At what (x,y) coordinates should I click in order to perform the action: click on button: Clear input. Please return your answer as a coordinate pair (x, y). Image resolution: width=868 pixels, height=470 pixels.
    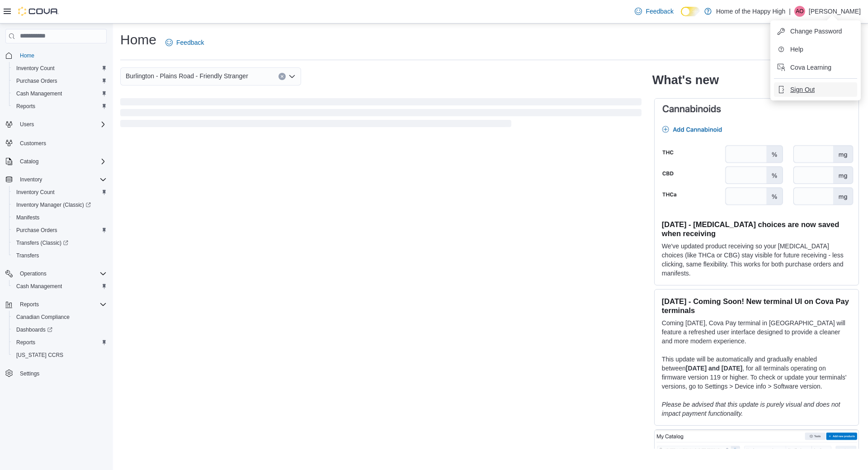
    Looking at the image, I should click on (282, 76).